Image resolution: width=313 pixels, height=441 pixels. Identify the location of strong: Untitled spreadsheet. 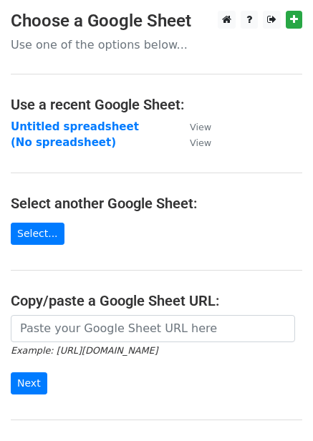
(74, 127).